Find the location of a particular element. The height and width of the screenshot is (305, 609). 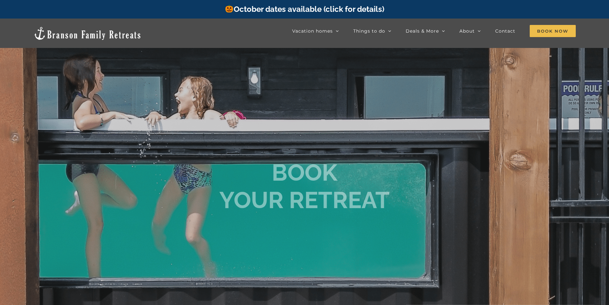

nav: Main Menu is located at coordinates (434, 31).